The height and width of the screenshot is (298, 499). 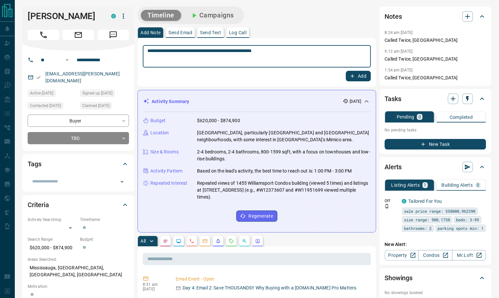 What do you see at coordinates (435, 278) in the screenshot?
I see `div: Showings` at bounding box center [435, 278].